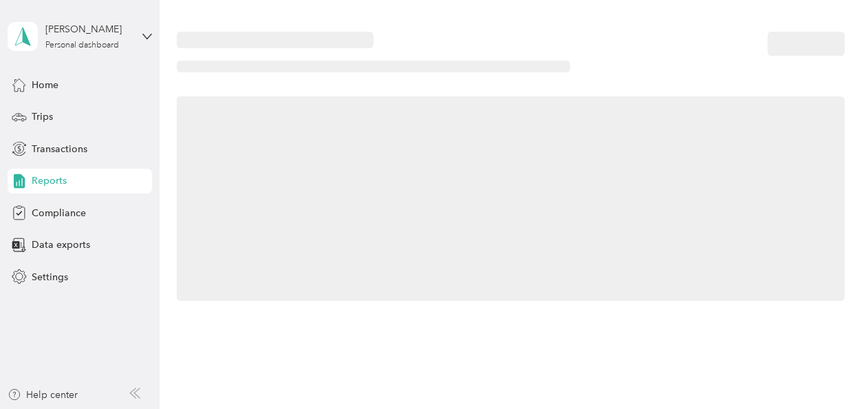 The image size is (868, 409). I want to click on span: Trips, so click(42, 117).